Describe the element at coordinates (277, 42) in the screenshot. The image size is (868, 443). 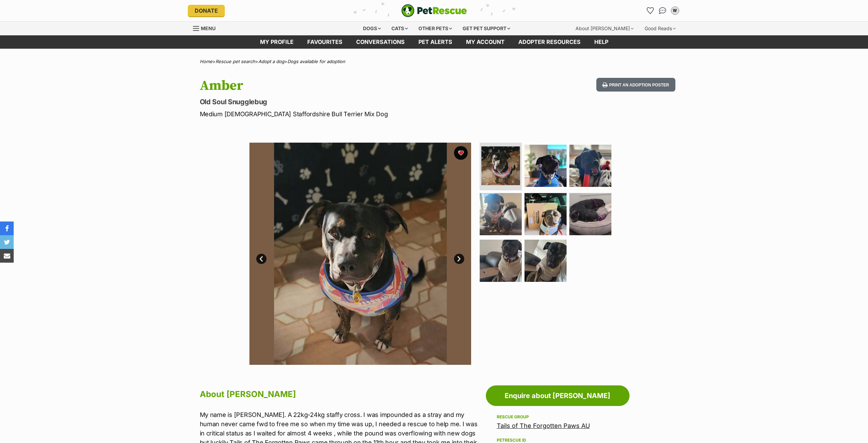
I see `a: My profile` at that location.